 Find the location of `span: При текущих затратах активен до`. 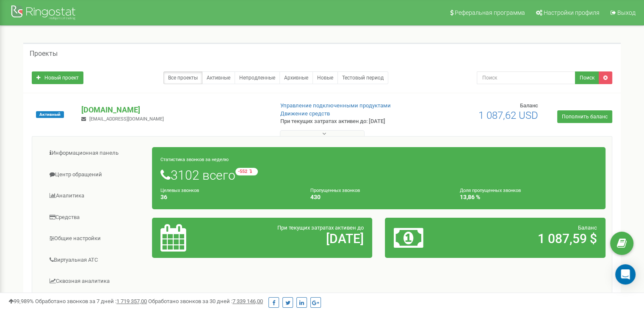

span: При текущих затратах активен до is located at coordinates (321, 227).